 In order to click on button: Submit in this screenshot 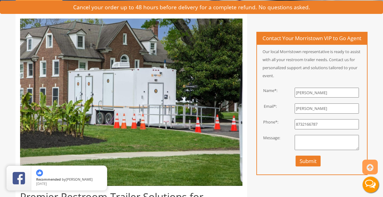, I will do `click(308, 161)`.